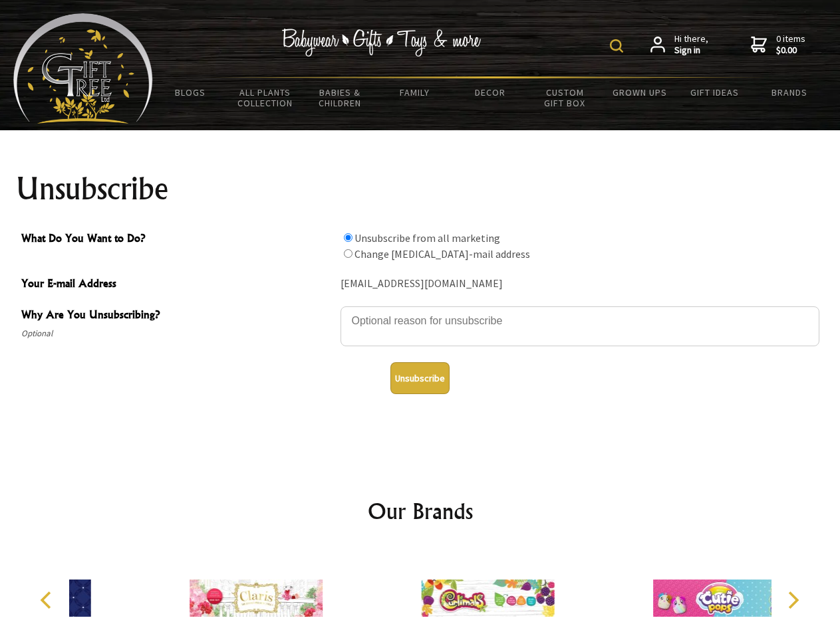  What do you see at coordinates (639, 92) in the screenshot?
I see `a: Grown Ups` at bounding box center [639, 92].